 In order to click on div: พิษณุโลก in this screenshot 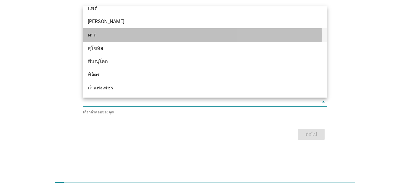, I will do `click(195, 61)`.